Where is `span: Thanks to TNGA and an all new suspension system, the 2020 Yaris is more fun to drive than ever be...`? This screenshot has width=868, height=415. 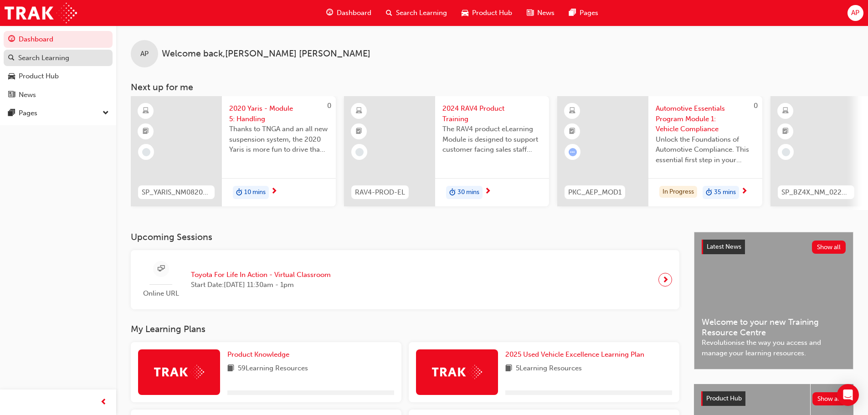
span: Thanks to TNGA and an all new suspension system, the 2020 Yaris is more fun to drive than ever be... is located at coordinates (279, 139).